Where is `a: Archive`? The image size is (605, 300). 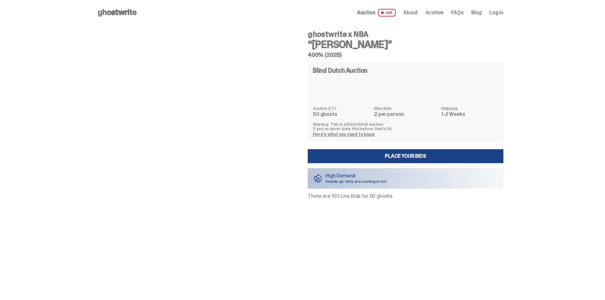 a: Archive is located at coordinates (434, 13).